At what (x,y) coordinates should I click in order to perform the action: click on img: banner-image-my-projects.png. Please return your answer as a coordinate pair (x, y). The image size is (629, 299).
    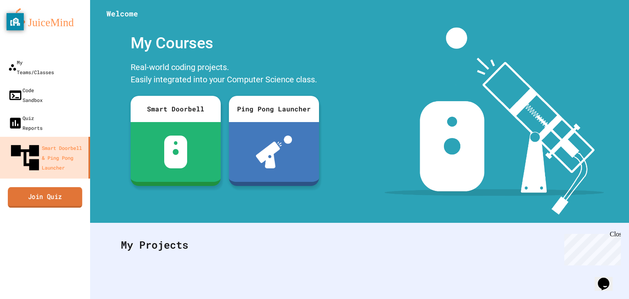
    Looking at the image, I should click on (494, 121).